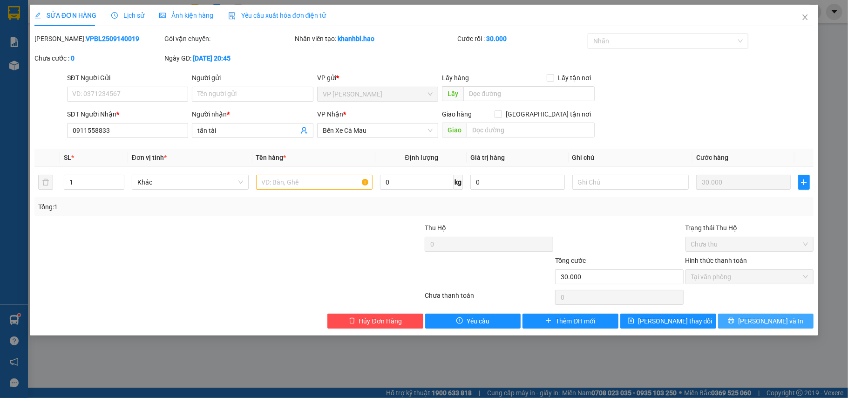 The width and height of the screenshot is (848, 398). I want to click on img: icon, so click(232, 16).